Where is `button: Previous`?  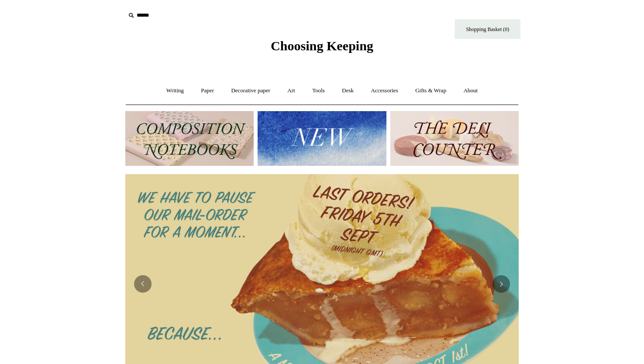 button: Previous is located at coordinates (143, 284).